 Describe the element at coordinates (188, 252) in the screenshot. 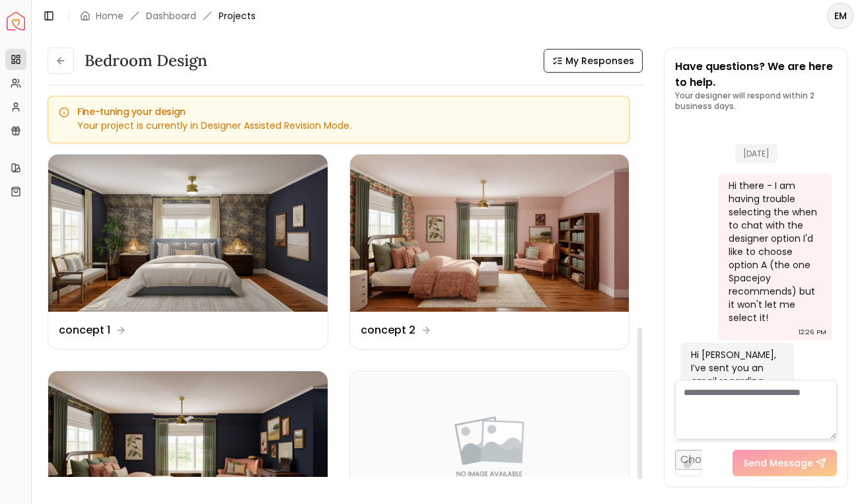

I see `a: concept 1concept 1` at that location.